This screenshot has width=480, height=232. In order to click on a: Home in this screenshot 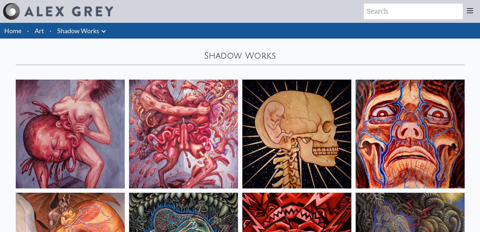, I will do `click(13, 31)`.